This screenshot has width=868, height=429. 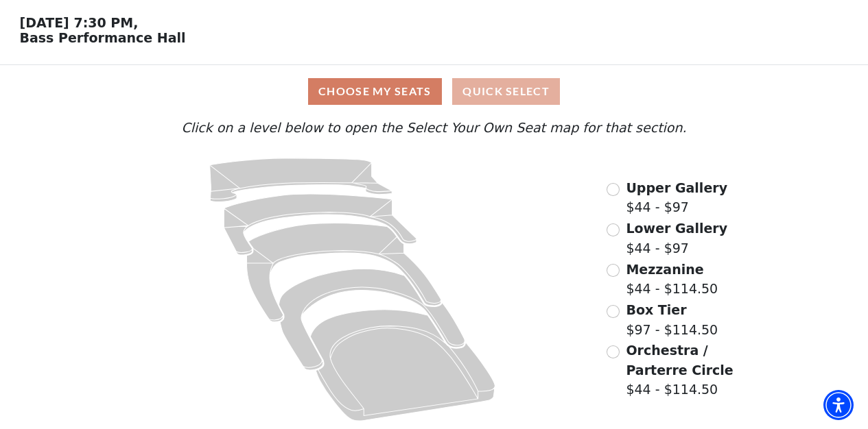 What do you see at coordinates (613, 230) in the screenshot?
I see `input: Lower Gallery$44 - $97` at bounding box center [613, 230].